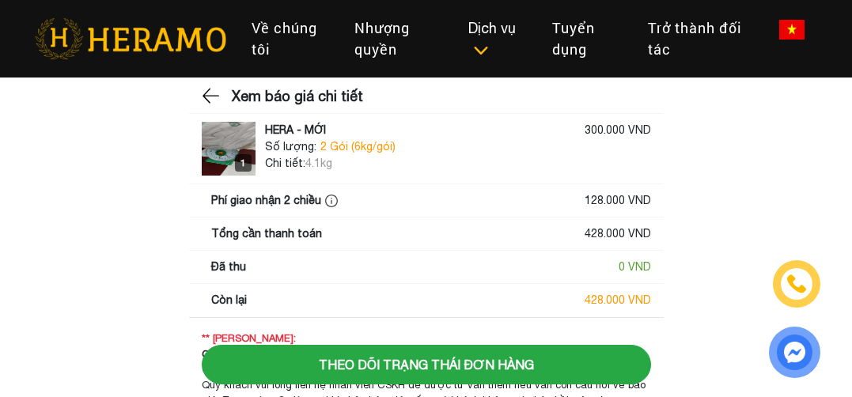 The width and height of the screenshot is (852, 397). I want to click on img: back, so click(212, 96).